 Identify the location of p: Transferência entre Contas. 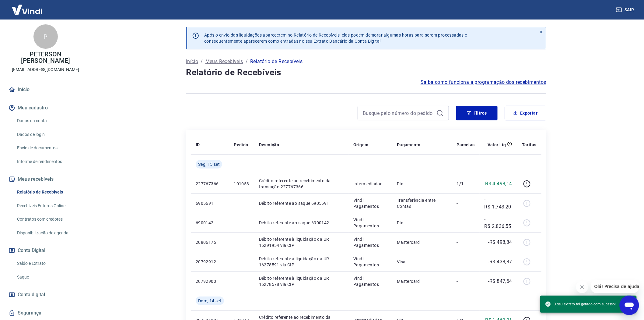
(422, 203).